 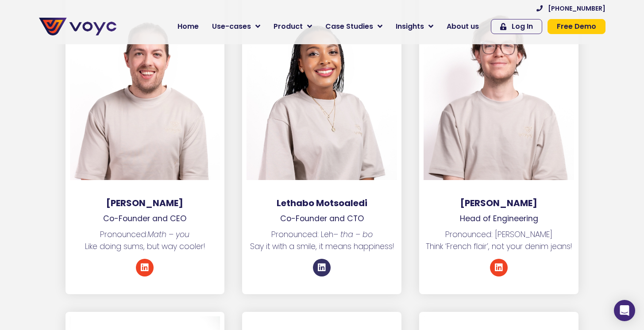 I want to click on div: Open Intercom Messenger, so click(x=624, y=310).